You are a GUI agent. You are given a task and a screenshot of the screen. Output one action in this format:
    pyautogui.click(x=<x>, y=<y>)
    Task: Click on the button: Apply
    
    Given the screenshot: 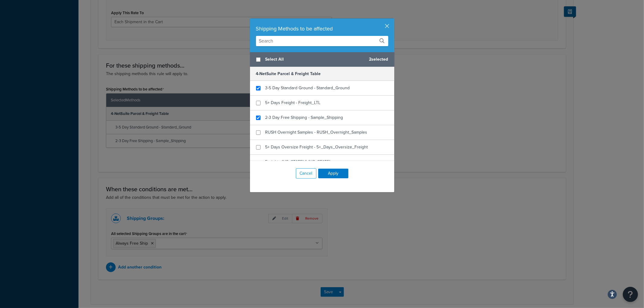 What is the action you would take?
    pyautogui.click(x=333, y=174)
    